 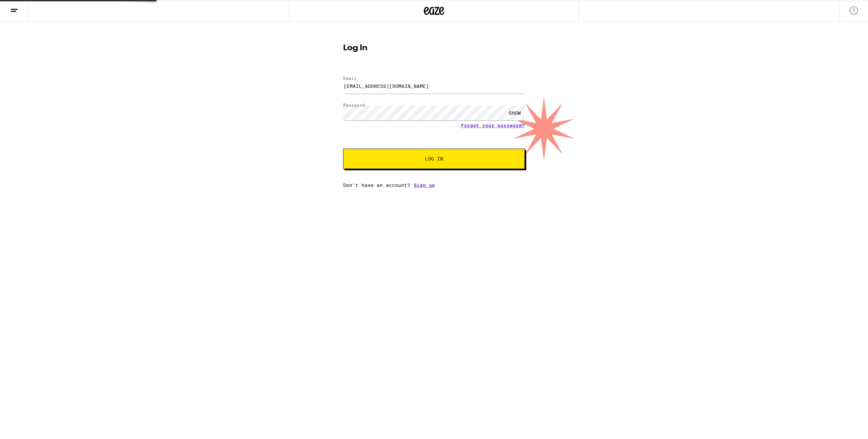 What do you see at coordinates (350, 78) in the screenshot?
I see `label: Email` at bounding box center [350, 78].